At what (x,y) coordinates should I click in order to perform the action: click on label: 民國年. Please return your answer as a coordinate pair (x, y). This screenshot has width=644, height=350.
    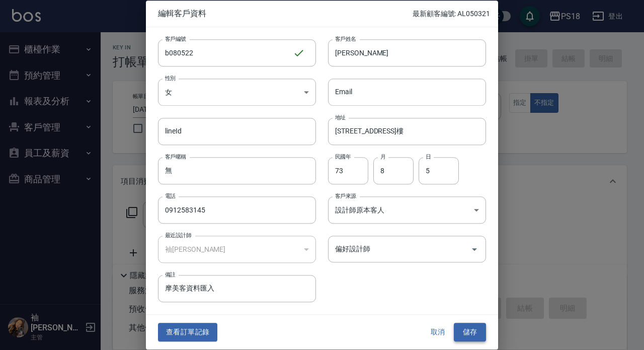
    Looking at the image, I should click on (343, 156).